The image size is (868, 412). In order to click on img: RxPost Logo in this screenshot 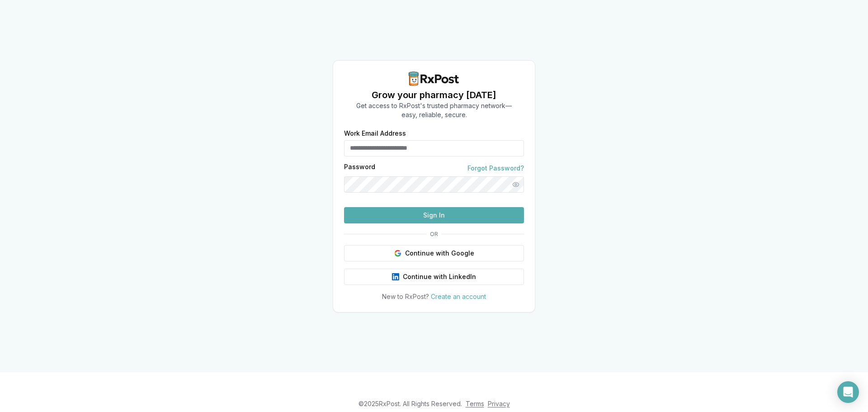, I will do `click(434, 79)`.